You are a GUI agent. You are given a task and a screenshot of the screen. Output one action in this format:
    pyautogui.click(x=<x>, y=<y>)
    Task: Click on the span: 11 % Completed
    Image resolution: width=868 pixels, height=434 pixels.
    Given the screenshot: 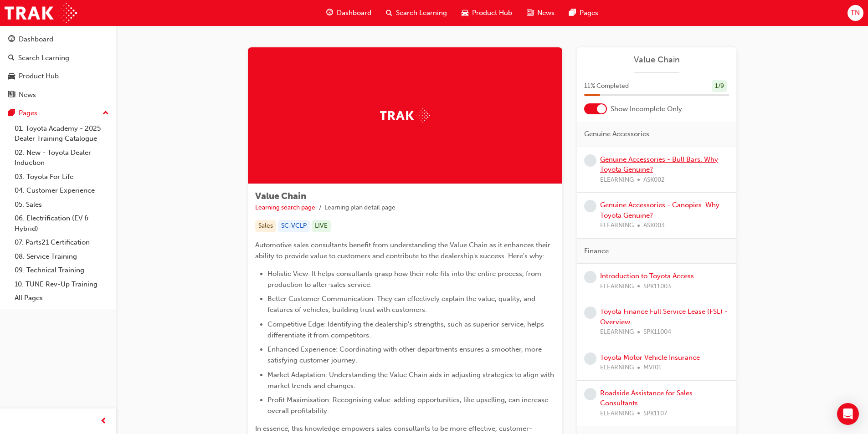 What is the action you would take?
    pyautogui.click(x=607, y=86)
    